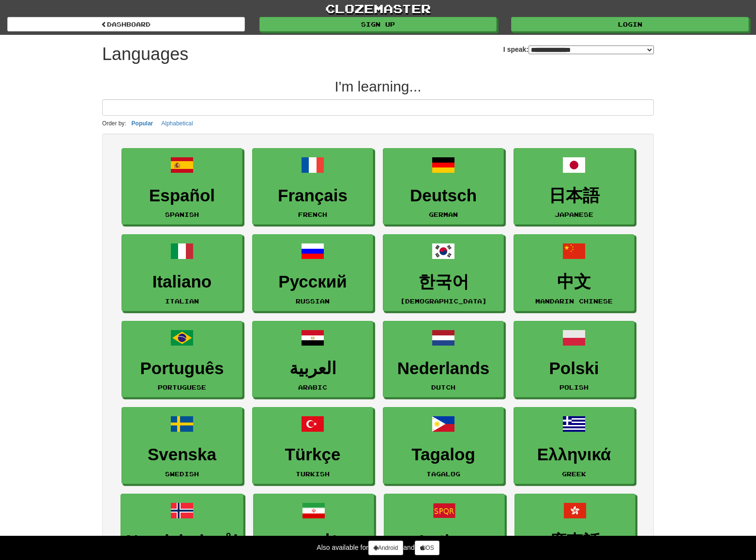 This screenshot has height=560, width=756. I want to click on a: NederlandsDutch, so click(443, 359).